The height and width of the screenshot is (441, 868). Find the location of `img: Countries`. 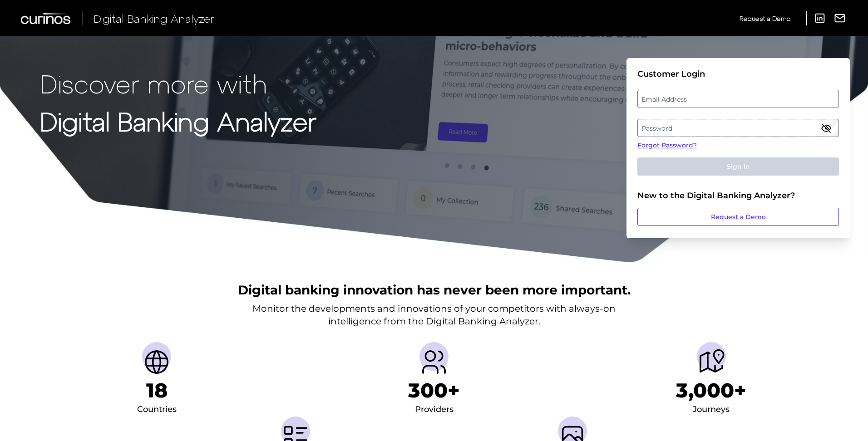

img: Countries is located at coordinates (157, 362).